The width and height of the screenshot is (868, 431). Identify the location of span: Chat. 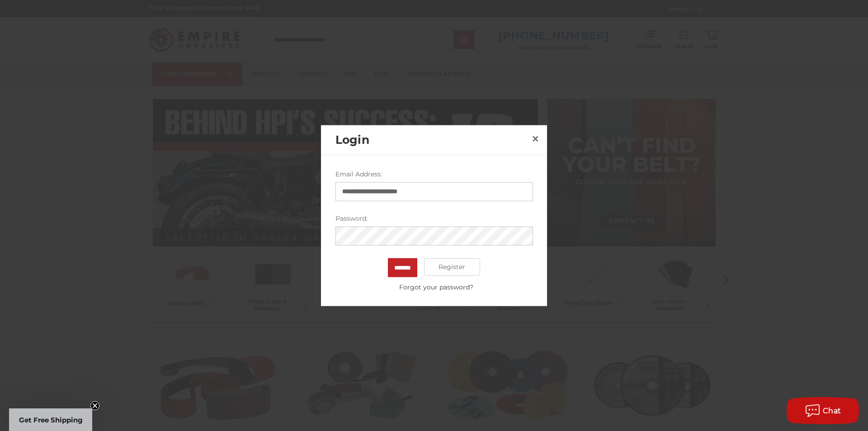
(831, 410).